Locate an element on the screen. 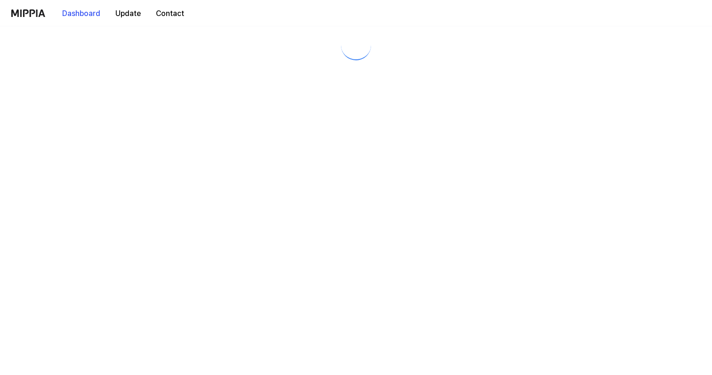  button: Update is located at coordinates (128, 14).